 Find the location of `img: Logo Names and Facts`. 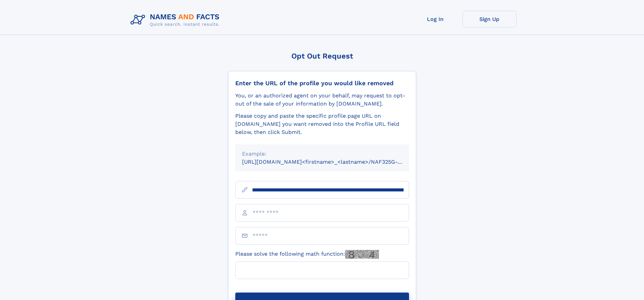

img: Logo Names and Facts is located at coordinates (176, 20).